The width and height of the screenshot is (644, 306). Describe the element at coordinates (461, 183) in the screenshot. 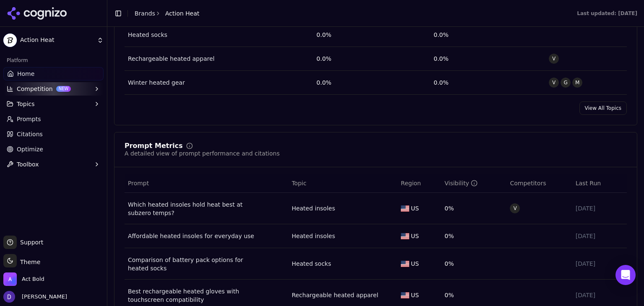

I see `div: Visibility` at that location.